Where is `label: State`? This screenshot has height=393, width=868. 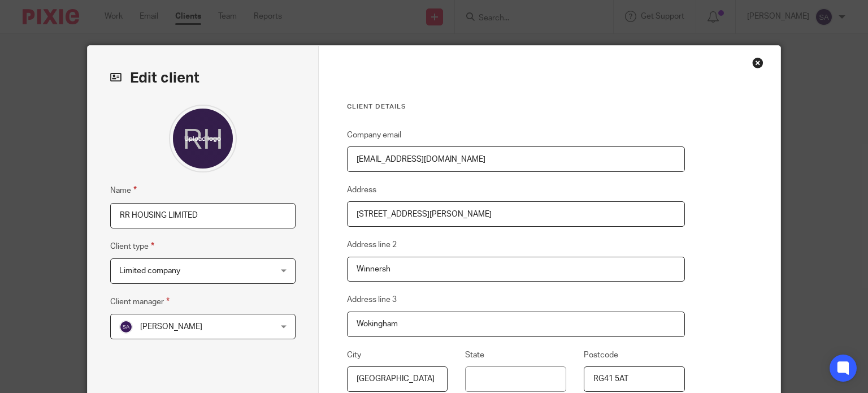
label: State is located at coordinates (475, 355).